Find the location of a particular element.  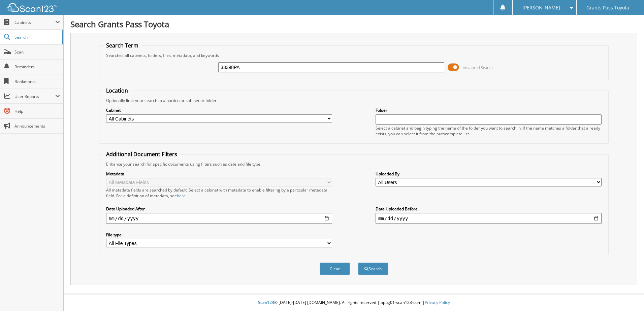

legend: Additional Document Filters is located at coordinates (141, 154).